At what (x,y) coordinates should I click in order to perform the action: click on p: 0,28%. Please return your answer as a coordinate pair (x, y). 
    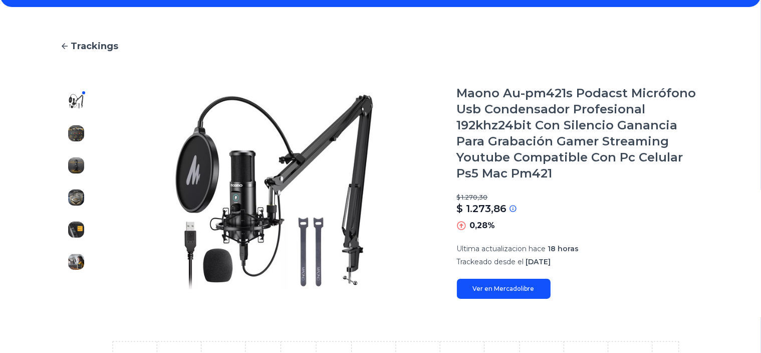
    Looking at the image, I should click on (482, 225).